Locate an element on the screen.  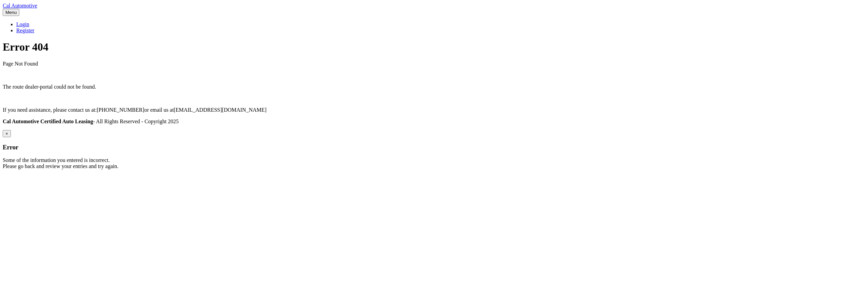
p: If you need assistance, please contact us at: or email us at is located at coordinates (434, 110).